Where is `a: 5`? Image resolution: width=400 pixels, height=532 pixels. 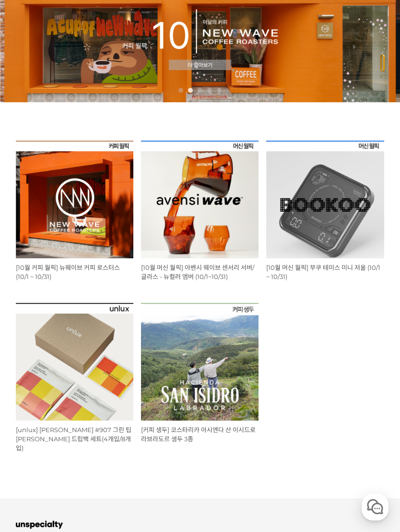 a: 5 is located at coordinates (219, 90).